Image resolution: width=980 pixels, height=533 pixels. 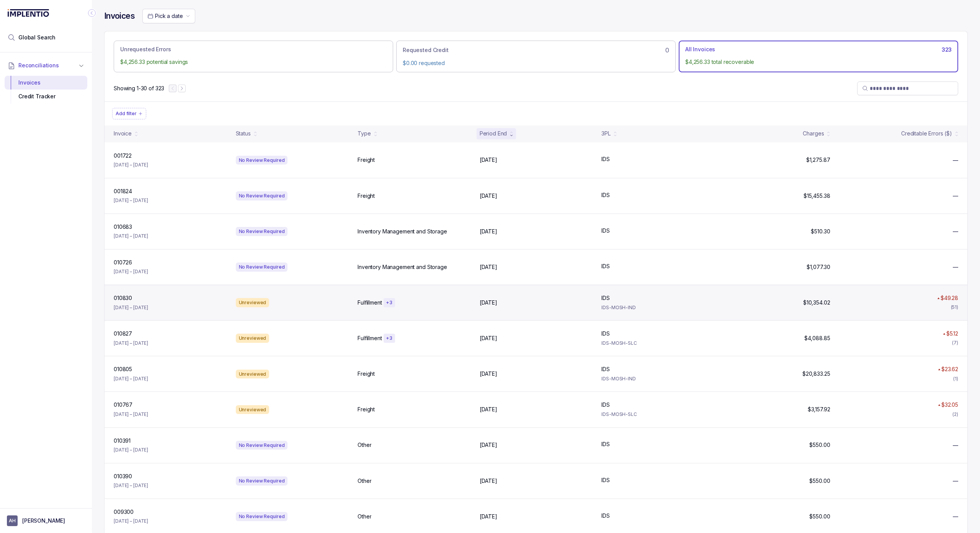 I want to click on p: Showing 1-30 of 323, so click(x=139, y=88).